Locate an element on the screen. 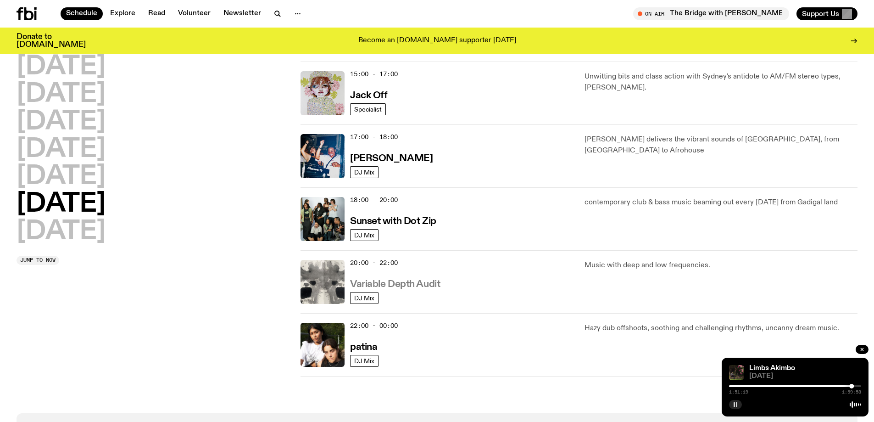 The image size is (874, 422). span: 17:00 - 18:00 is located at coordinates (374, 137).